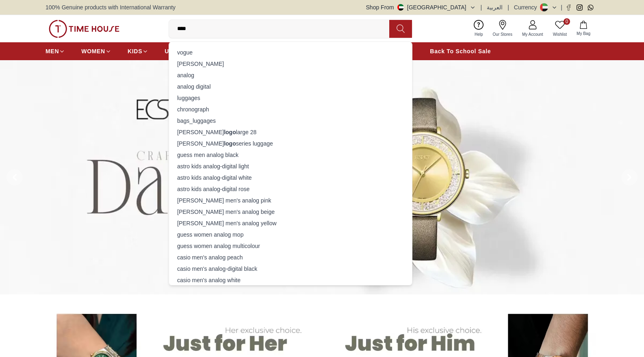 This screenshot has height=357, width=644. I want to click on span: WOMEN, so click(93, 51).